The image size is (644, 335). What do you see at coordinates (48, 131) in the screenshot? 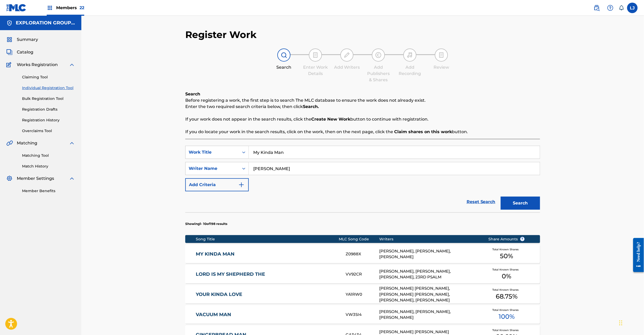
I see `a: Overclaims Tool` at bounding box center [48, 131].